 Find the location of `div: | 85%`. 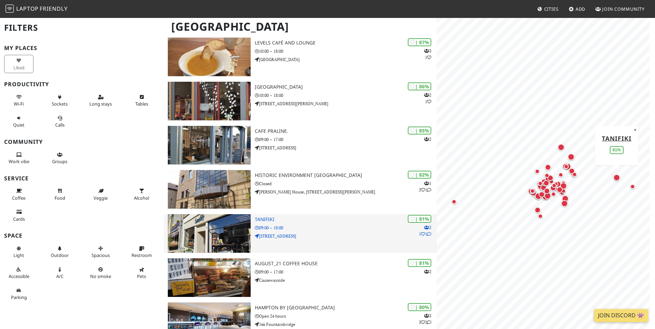

div: | 85% is located at coordinates (420, 131).